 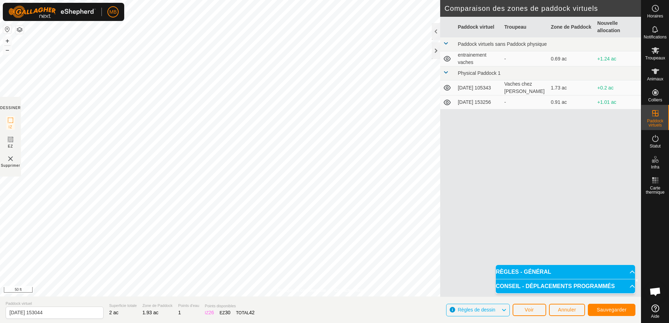 What do you see at coordinates (655, 58) in the screenshot?
I see `span: Troupeaux` at bounding box center [655, 58].